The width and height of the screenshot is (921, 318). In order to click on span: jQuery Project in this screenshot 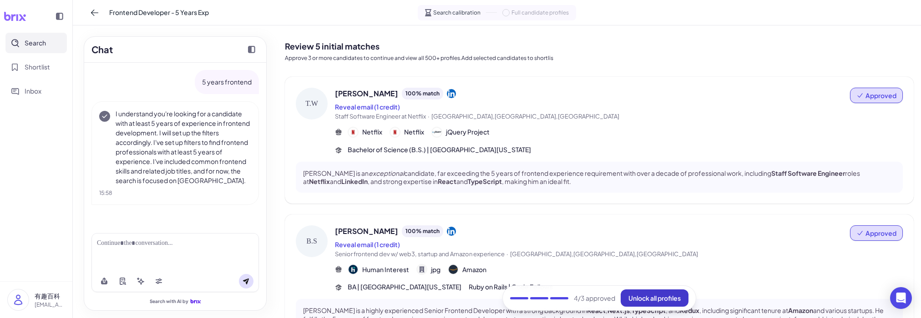, I will do `click(468, 132)`.